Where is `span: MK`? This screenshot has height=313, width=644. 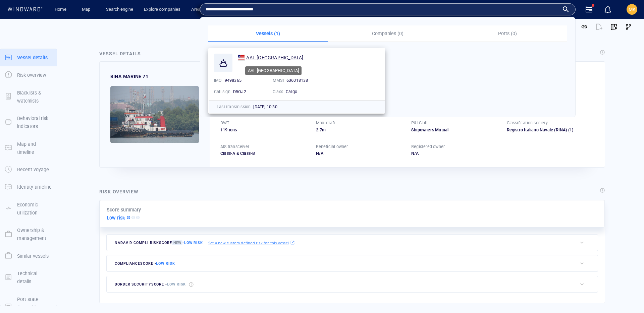
span: MK is located at coordinates (631, 9).